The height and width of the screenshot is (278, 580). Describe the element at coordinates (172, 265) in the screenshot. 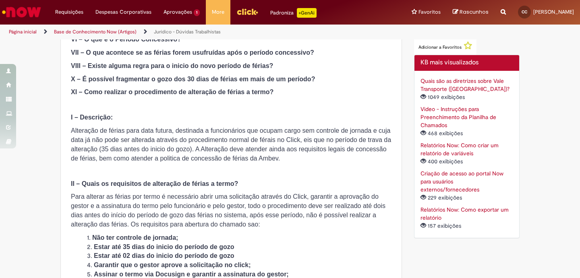

I see `strong: Garantir que o gestor aprove a solicitação no click;` at that location.